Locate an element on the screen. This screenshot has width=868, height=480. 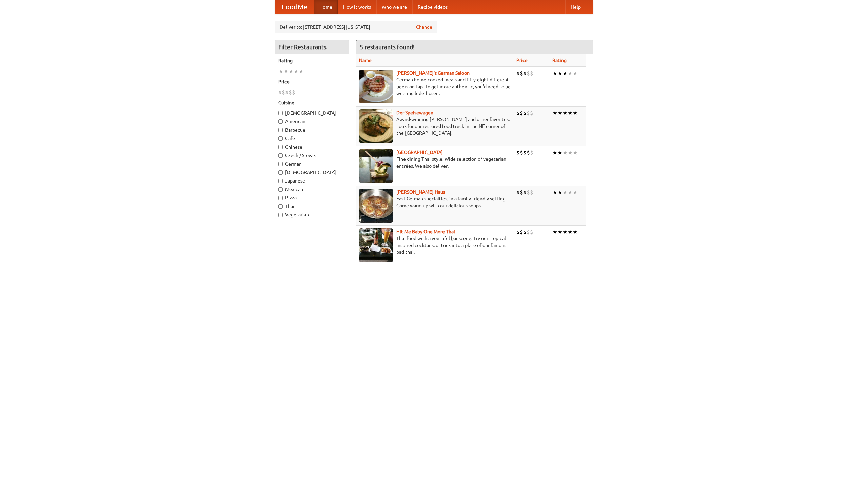
label: Czech / Slovak is located at coordinates (312, 155).